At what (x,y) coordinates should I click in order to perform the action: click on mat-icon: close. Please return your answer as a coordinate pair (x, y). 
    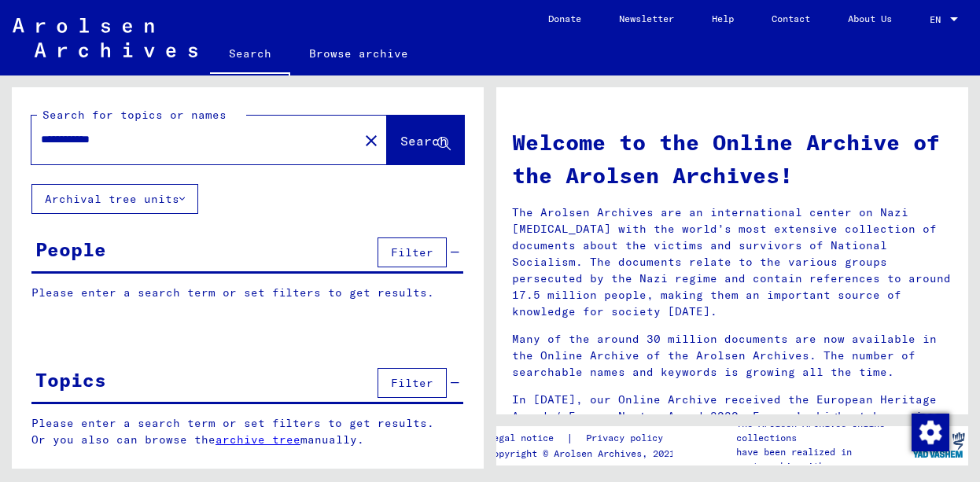
    Looking at the image, I should click on (372, 141).